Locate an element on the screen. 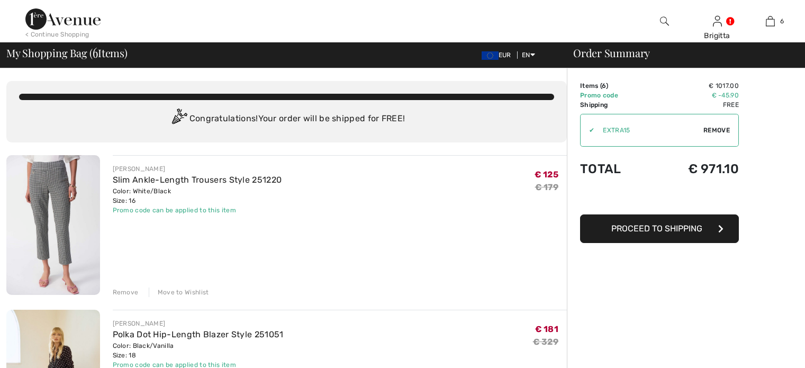  div: Color: White/Black Size: 16 is located at coordinates (197, 196).